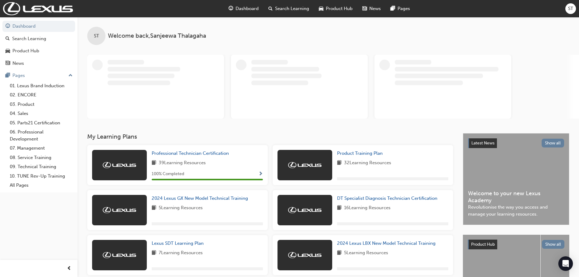 This screenshot has height=277, width=579. I want to click on button: Show Progress, so click(260, 174).